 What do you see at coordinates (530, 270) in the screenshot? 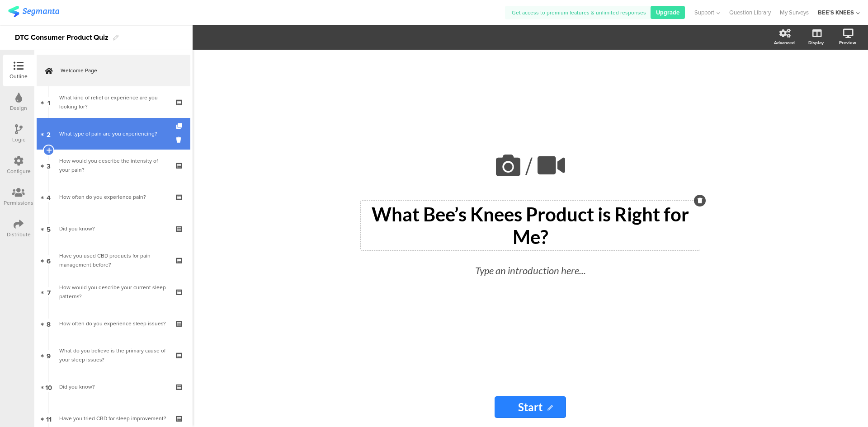
I see `div: Type an introduction here...` at bounding box center [530, 270].